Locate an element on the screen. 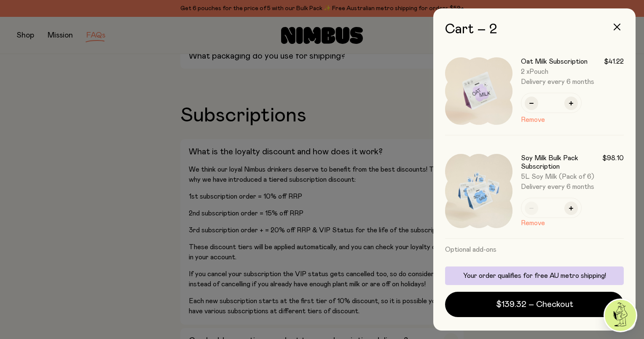 The width and height of the screenshot is (644, 339). span: 2 x is located at coordinates (525, 72).